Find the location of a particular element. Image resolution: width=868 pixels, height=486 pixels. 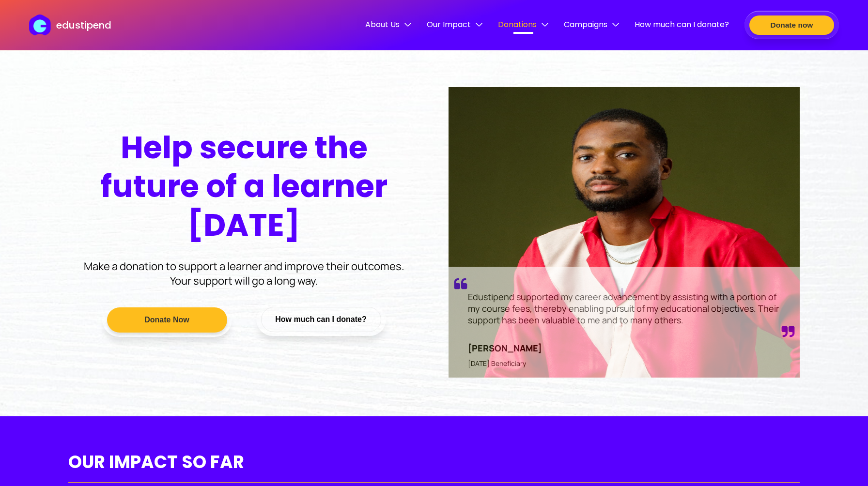

p: Make a donation to support a learner and improve their outcomes. Your support will go a long way. is located at coordinates (244, 273).